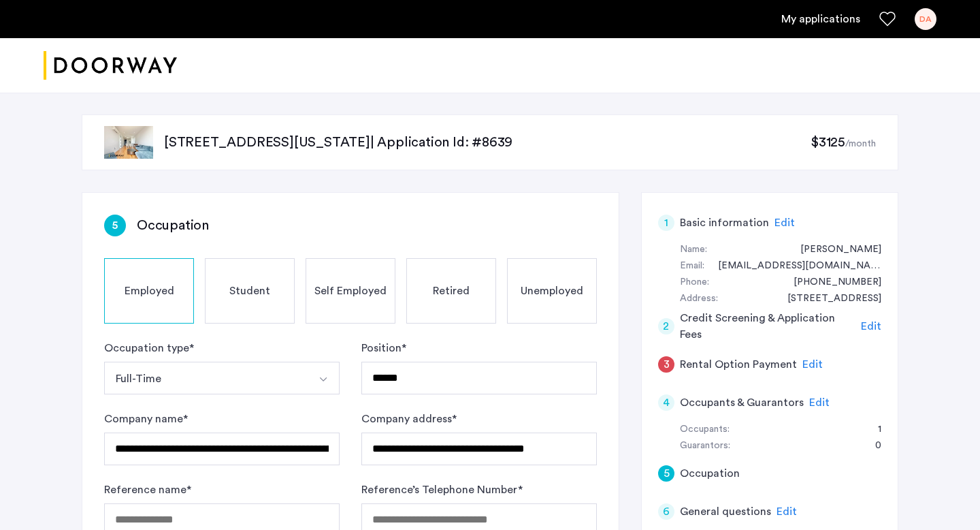 The width and height of the screenshot is (980, 530). What do you see at coordinates (250, 291) in the screenshot?
I see `span: Student` at bounding box center [250, 291].